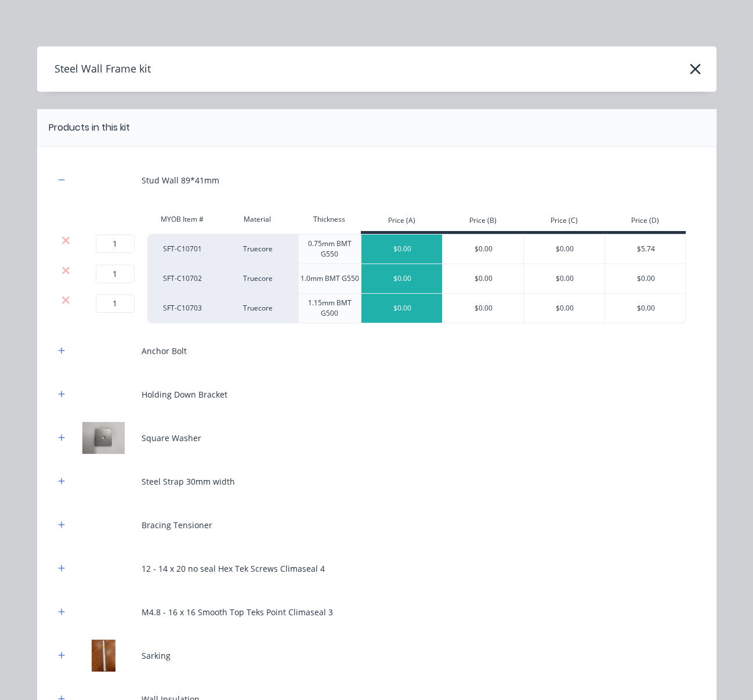 Image resolution: width=753 pixels, height=700 pixels. Describe the element at coordinates (164, 351) in the screenshot. I see `div: Anchor Bolt` at that location.